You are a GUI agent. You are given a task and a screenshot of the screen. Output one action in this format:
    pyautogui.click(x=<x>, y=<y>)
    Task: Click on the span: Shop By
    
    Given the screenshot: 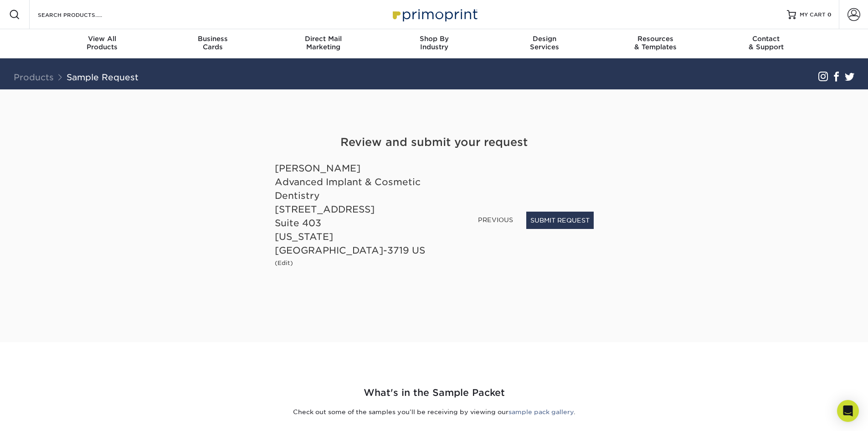 What is the action you would take?
    pyautogui.click(x=434, y=39)
    